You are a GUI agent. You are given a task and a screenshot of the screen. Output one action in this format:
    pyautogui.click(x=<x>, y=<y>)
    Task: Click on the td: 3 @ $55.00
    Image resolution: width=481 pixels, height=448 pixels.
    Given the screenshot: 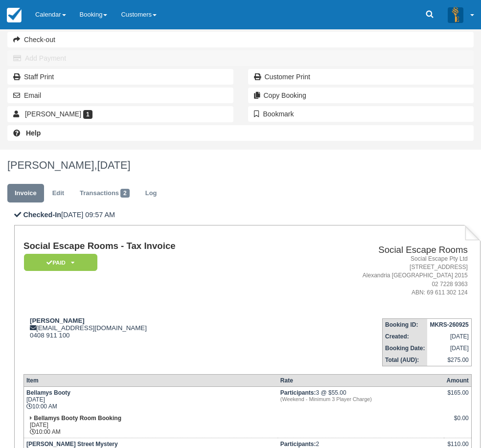 What is the action you would take?
    pyautogui.click(x=361, y=399)
    